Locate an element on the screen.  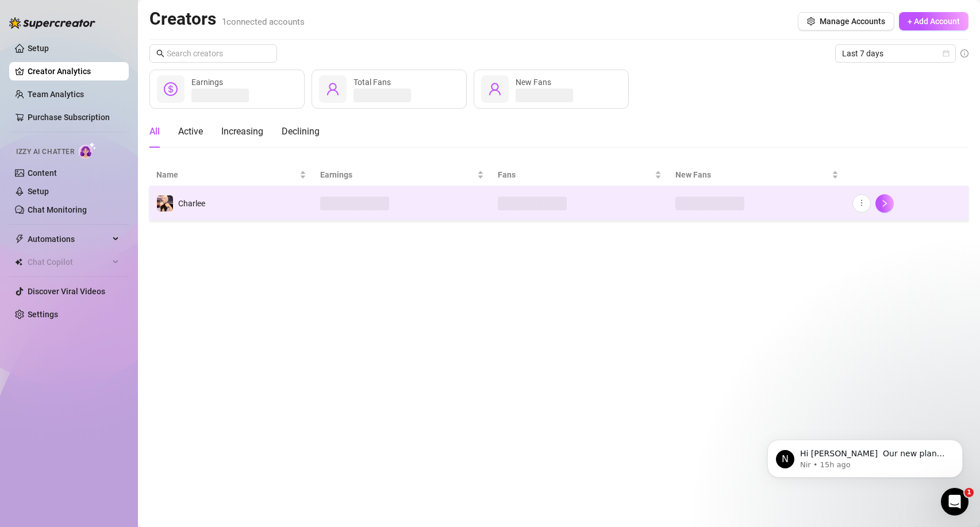
div: All is located at coordinates (155, 131).